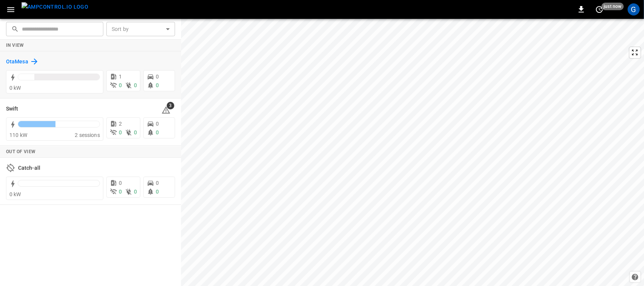 The width and height of the screenshot is (644, 286). I want to click on div: profile-icon, so click(634, 9).